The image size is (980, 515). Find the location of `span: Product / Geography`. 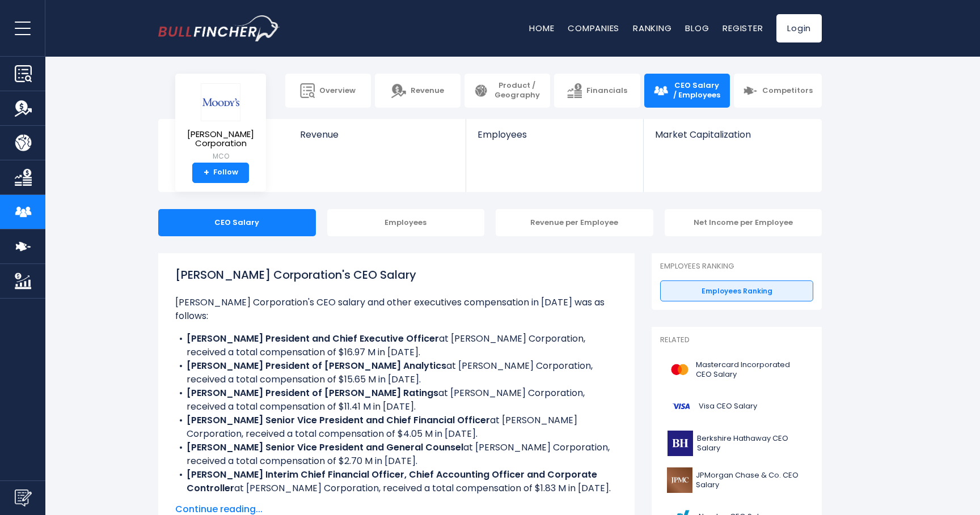

span: Product / Geography is located at coordinates (517, 91).